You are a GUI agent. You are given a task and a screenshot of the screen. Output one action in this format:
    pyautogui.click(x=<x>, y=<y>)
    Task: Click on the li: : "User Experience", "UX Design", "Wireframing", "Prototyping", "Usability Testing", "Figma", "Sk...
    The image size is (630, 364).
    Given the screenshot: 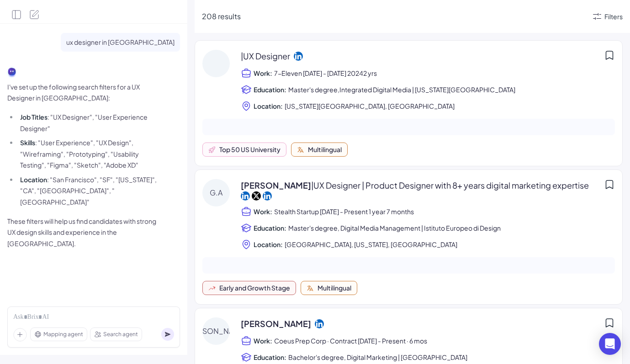 What is the action you would take?
    pyautogui.click(x=90, y=154)
    